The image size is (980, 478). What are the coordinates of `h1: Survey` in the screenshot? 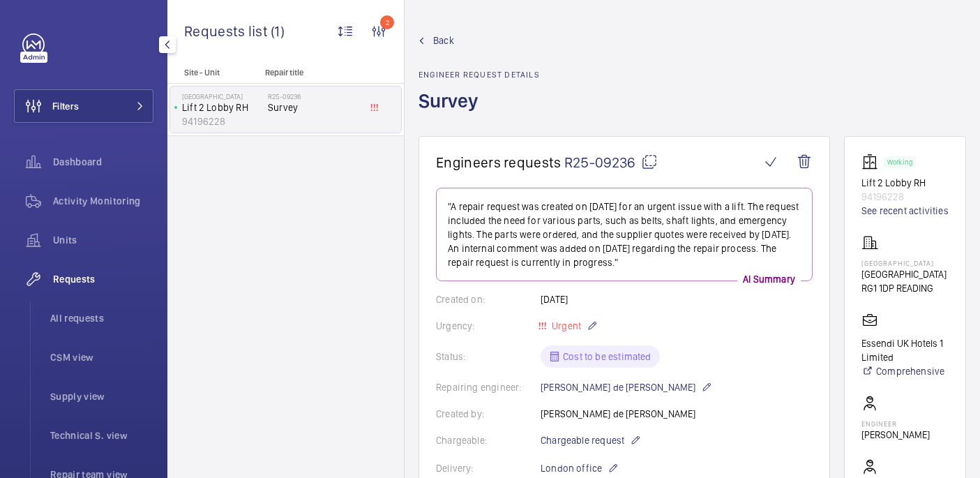 It's located at (479, 112).